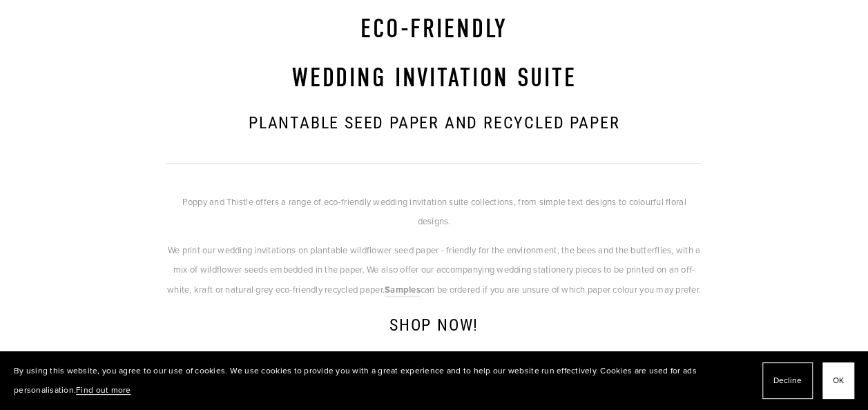 The height and width of the screenshot is (410, 868). I want to click on button: OK, so click(838, 380).